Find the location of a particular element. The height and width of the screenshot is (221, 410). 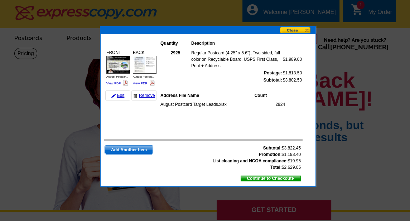

strong: List cleaning and NCOA compliance: is located at coordinates (250, 161).